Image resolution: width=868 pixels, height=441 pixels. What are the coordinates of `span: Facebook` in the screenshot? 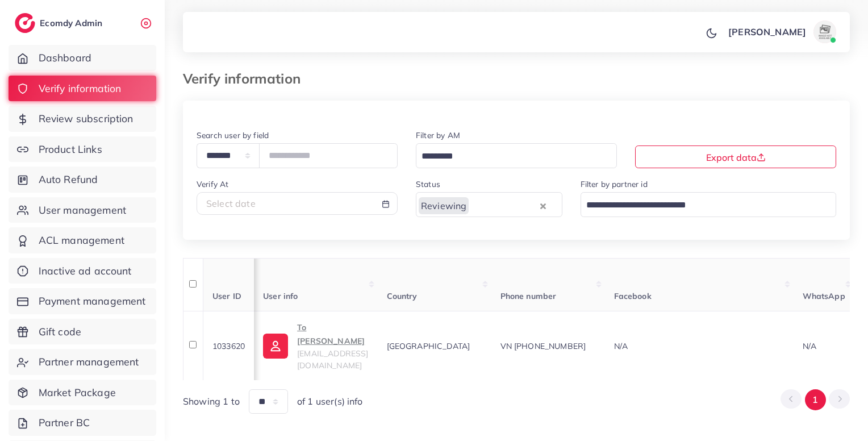 It's located at (633, 296).